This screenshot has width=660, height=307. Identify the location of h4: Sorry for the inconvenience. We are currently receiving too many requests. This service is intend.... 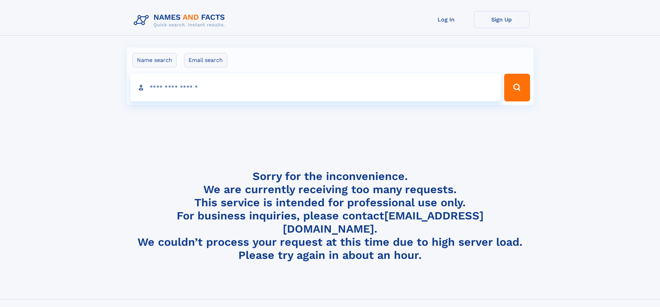
(330, 216).